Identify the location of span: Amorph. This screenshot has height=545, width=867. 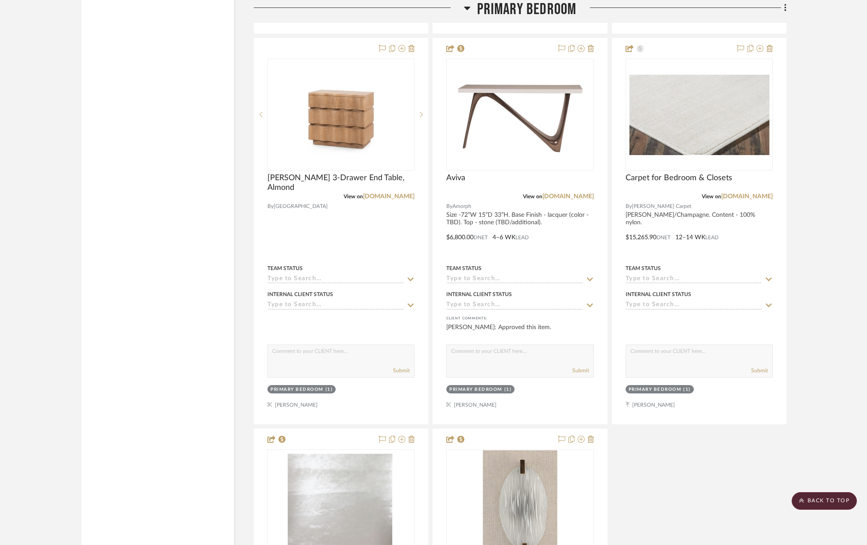
(462, 206).